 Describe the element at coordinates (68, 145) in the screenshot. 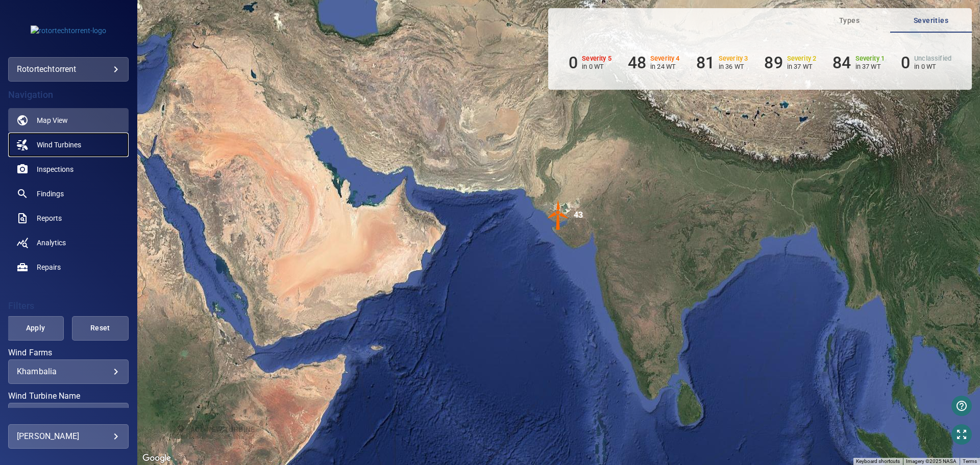

I see `a: windturbines noActive` at that location.